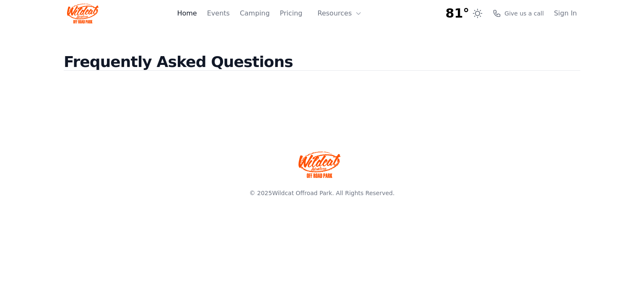  What do you see at coordinates (255, 13) in the screenshot?
I see `a: Camping` at bounding box center [255, 13].